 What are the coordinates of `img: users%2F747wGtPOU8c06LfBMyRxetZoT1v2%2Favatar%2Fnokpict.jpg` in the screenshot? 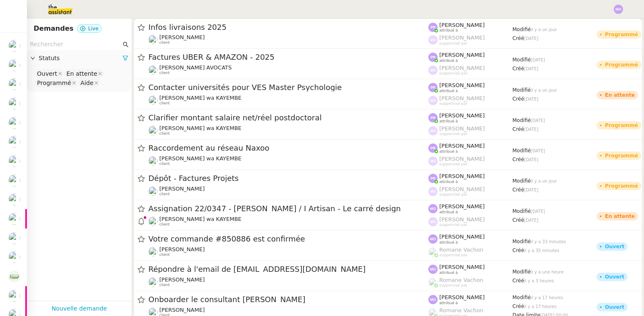 It's located at (14, 181).